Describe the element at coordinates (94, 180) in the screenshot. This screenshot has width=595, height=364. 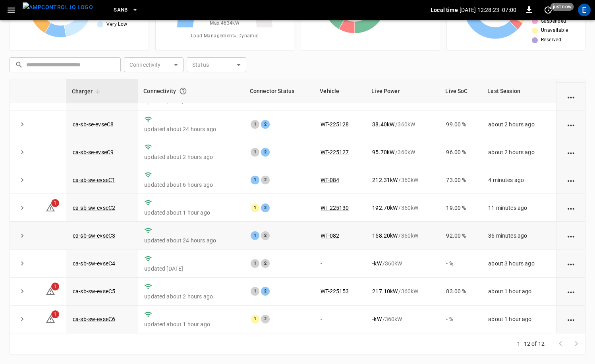
I see `a: ca-sb-sw-evseC1` at that location.